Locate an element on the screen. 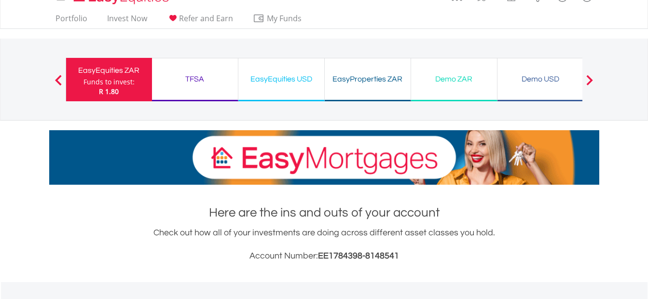 The height and width of the screenshot is (299, 648). span: My Funds is located at coordinates (284, 18).